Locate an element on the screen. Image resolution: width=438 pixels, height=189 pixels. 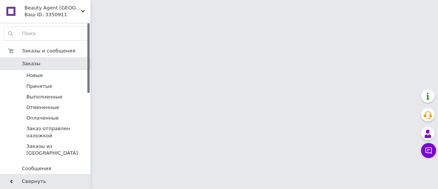
button: Чат с покупателем is located at coordinates (429, 150).